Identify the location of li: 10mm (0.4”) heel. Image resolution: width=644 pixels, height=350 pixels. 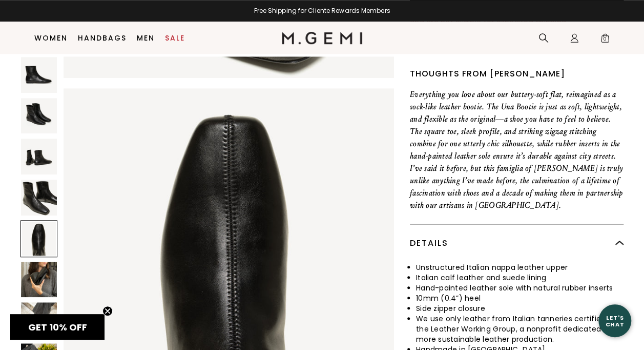
(519, 298).